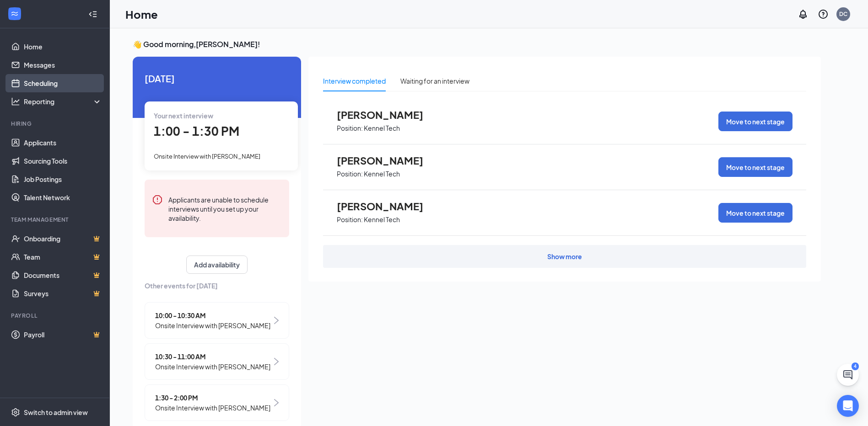  Describe the element at coordinates (157, 200) in the screenshot. I see `svg: Error` at that location.